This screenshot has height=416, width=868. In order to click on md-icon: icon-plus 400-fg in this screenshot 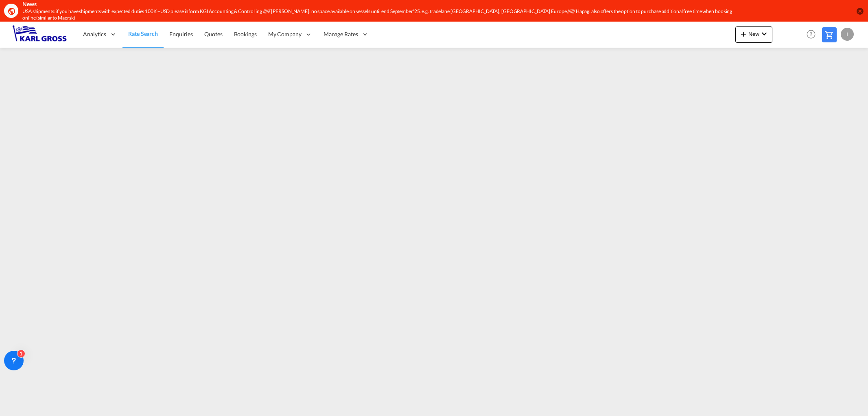, I will do `click(743, 34)`.